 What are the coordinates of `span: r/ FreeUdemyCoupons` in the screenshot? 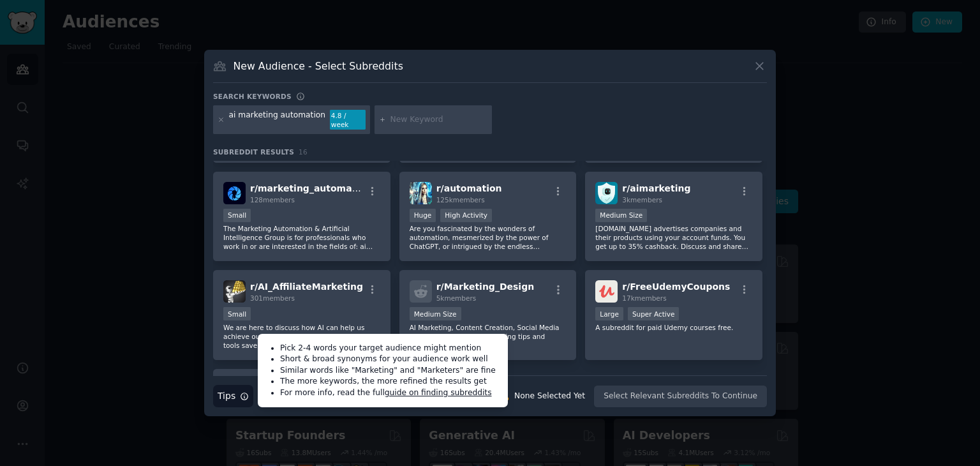 It's located at (676, 287).